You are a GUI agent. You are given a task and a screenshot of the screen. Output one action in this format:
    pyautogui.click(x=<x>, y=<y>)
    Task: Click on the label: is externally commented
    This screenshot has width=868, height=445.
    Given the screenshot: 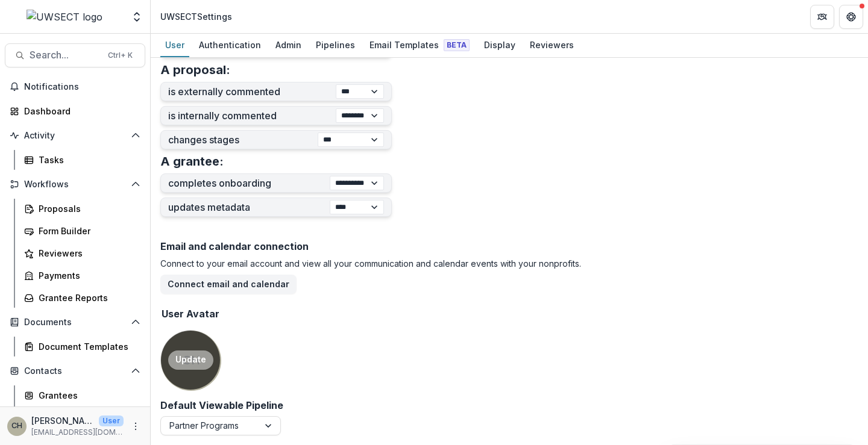 What is the action you would take?
    pyautogui.click(x=252, y=91)
    